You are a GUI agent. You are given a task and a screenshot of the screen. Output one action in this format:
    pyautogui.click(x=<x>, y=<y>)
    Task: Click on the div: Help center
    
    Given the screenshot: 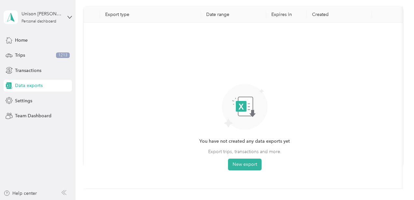 What is the action you would take?
    pyautogui.click(x=20, y=193)
    